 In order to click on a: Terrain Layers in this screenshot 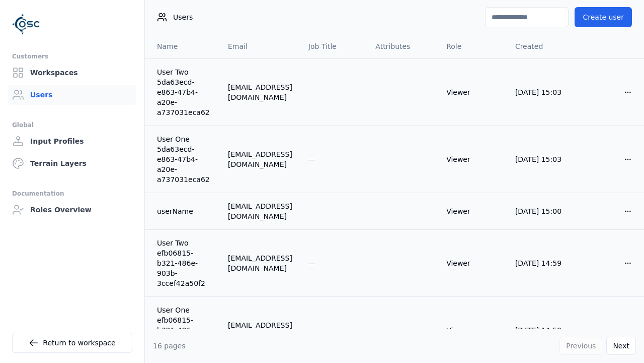, I will do `click(72, 163)`.